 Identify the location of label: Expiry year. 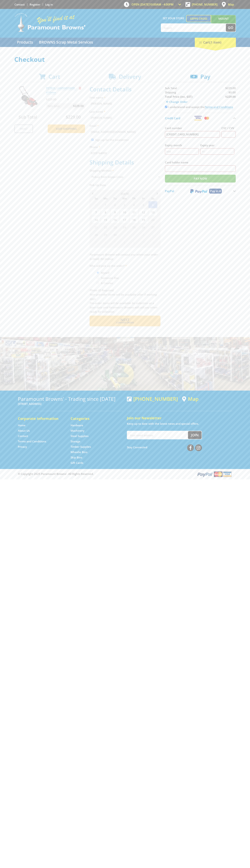
(217, 145).